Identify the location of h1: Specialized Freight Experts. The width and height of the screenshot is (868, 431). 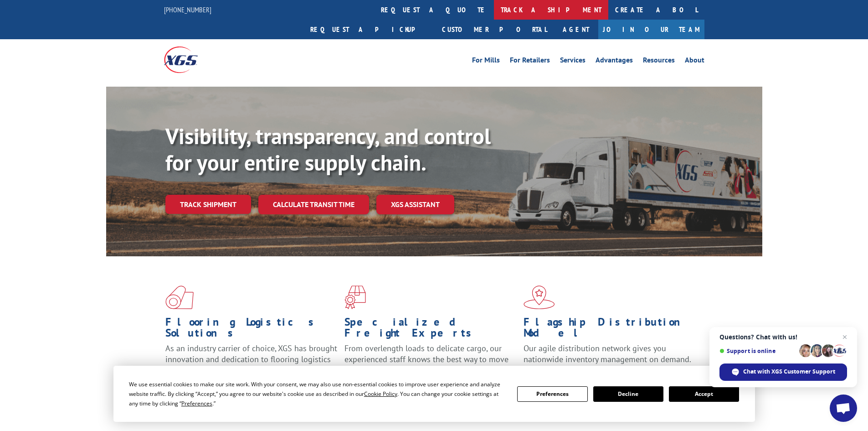
(431, 330).